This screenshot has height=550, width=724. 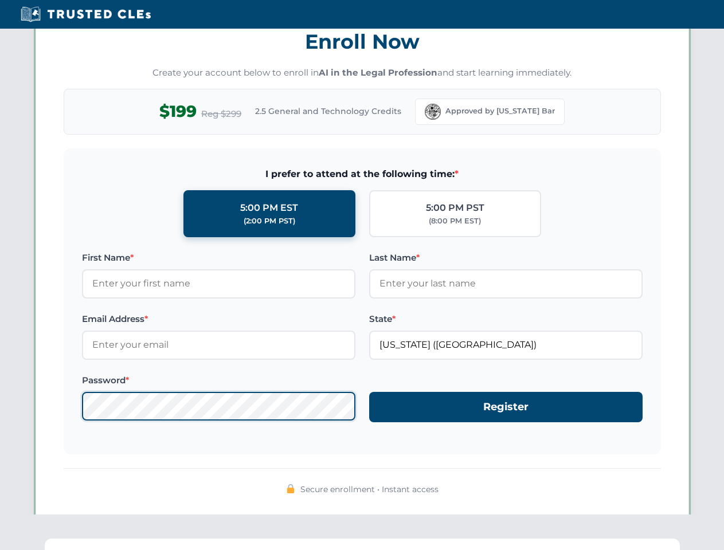 I want to click on input: Florida (FL), so click(x=506, y=345).